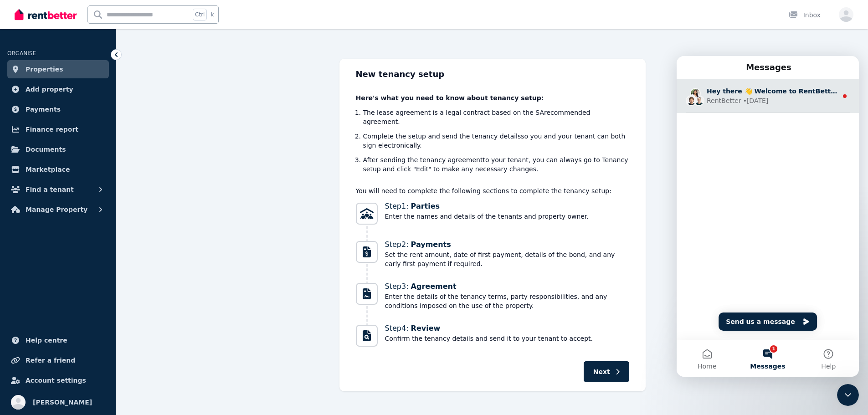 This screenshot has width=868, height=415. What do you see at coordinates (91, 310) in the screenshot?
I see `span: Messages` at bounding box center [91, 310].